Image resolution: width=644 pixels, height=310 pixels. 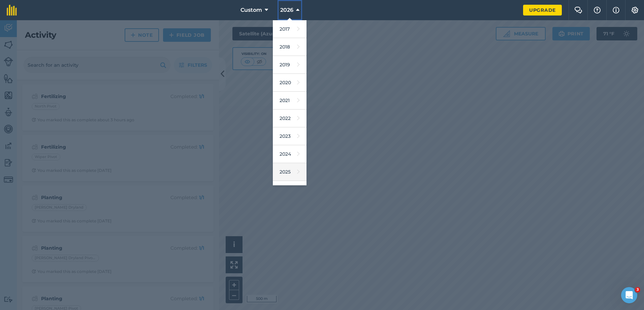 What do you see at coordinates (290, 136) in the screenshot?
I see `a: 2023` at bounding box center [290, 136].